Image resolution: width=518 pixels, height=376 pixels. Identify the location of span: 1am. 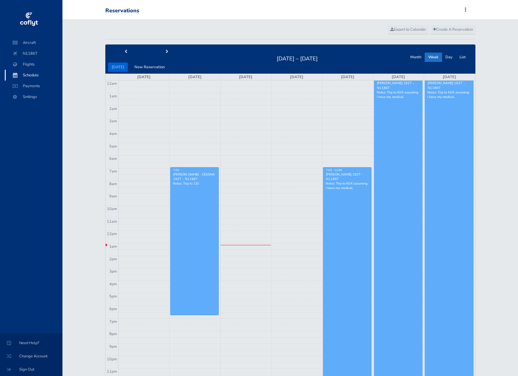
(113, 96).